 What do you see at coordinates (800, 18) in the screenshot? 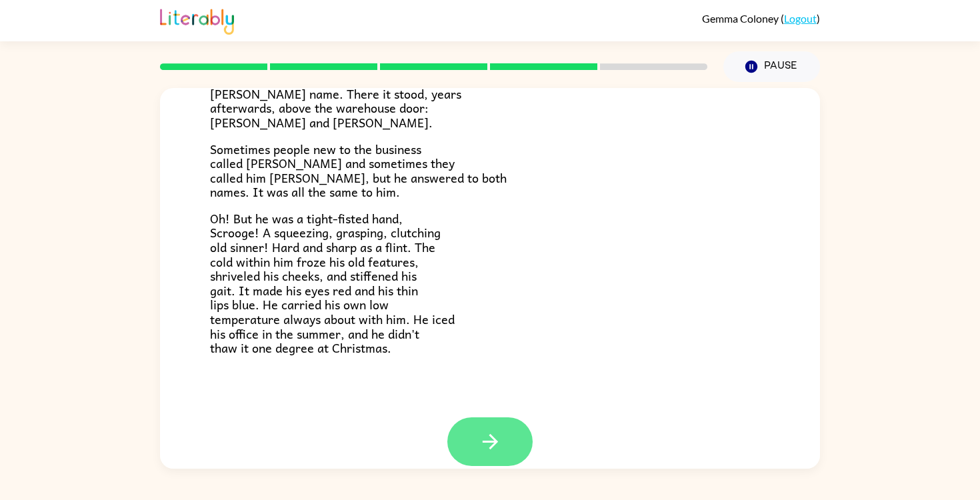
I see `a: Logout` at bounding box center [800, 18].